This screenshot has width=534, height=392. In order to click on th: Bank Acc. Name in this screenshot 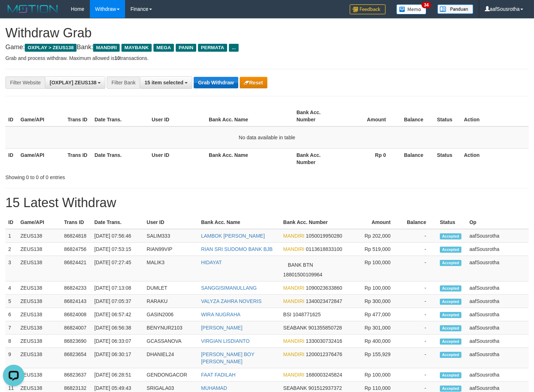, I will do `click(250, 158)`.